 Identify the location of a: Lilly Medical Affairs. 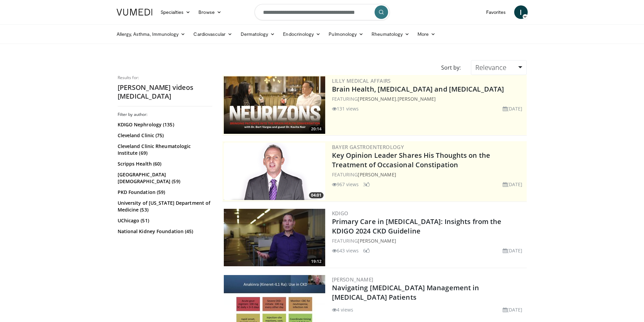
(362, 80).